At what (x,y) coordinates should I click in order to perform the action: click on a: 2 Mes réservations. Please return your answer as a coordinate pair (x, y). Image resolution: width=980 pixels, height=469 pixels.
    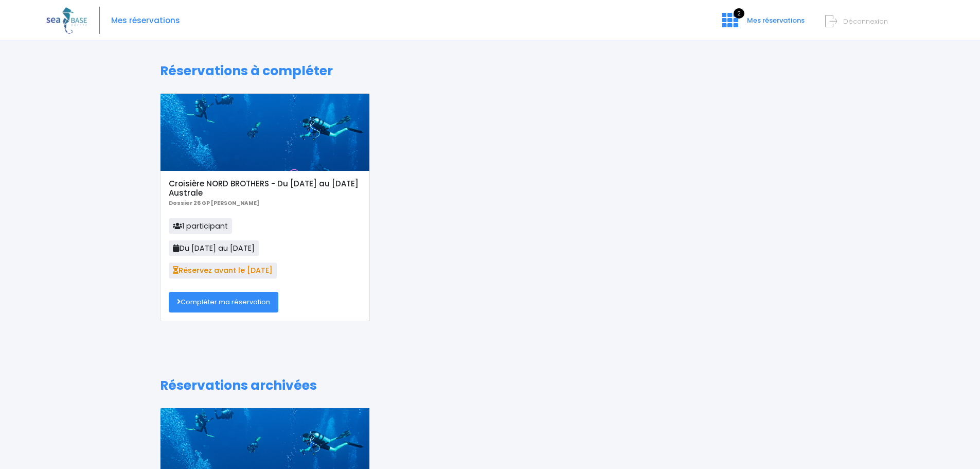
    Looking at the image, I should click on (762, 23).